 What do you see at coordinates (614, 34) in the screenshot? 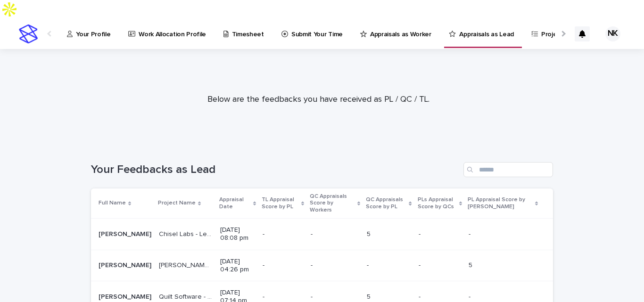
I see `div: NK` at bounding box center [614, 34].